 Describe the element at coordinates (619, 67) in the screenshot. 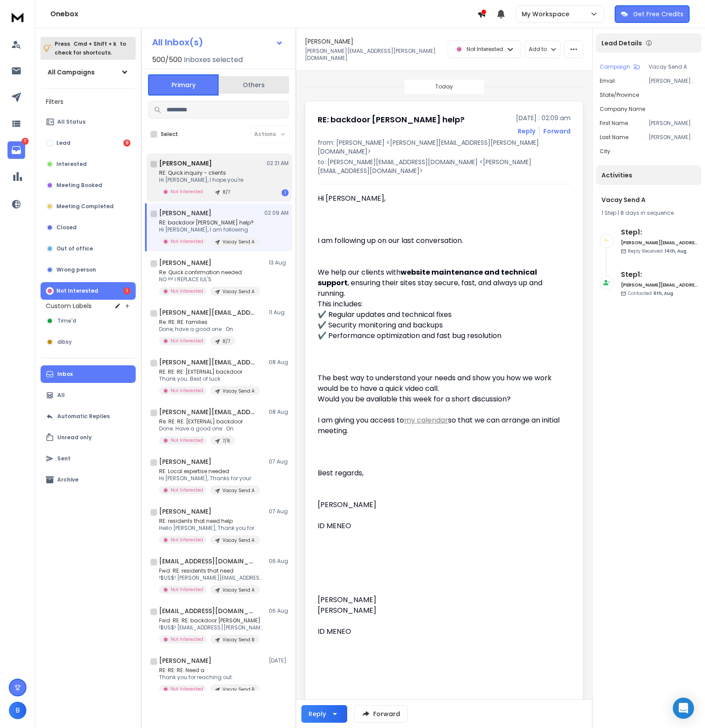

I see `button: Campaign` at that location.